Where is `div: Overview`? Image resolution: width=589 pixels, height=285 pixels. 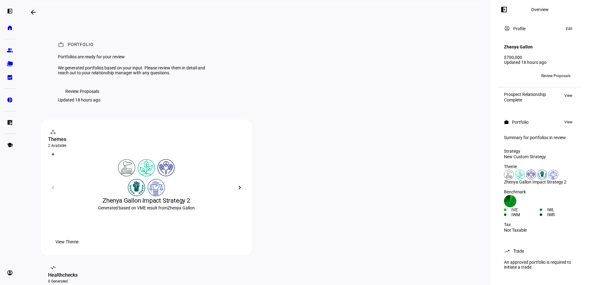 div: Overview is located at coordinates (540, 10).